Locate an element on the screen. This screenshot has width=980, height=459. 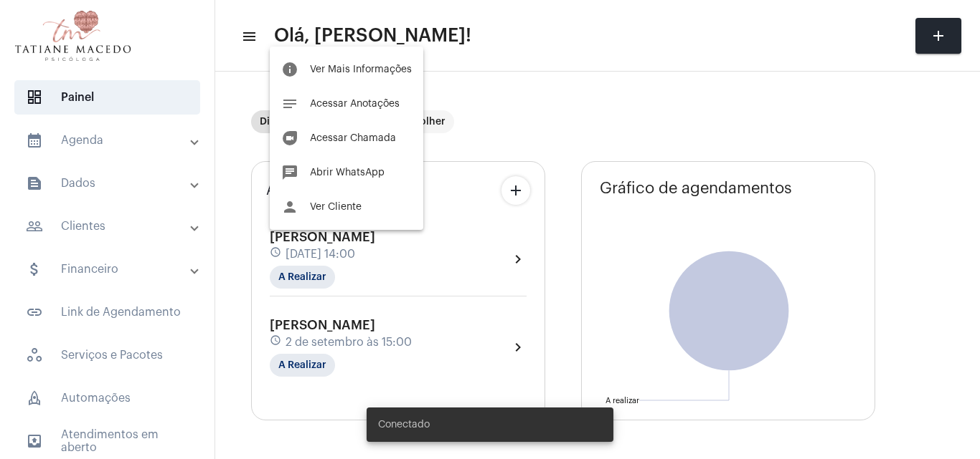
span: Abrir WhatsApp is located at coordinates (347, 173).